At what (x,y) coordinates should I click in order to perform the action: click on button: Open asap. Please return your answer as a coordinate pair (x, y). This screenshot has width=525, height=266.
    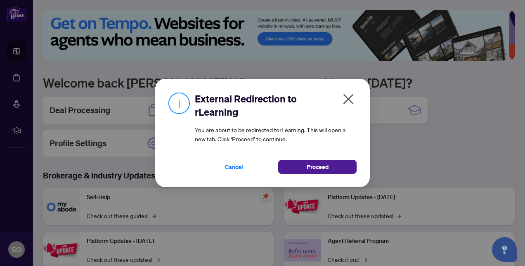
    Looking at the image, I should click on (504, 249).